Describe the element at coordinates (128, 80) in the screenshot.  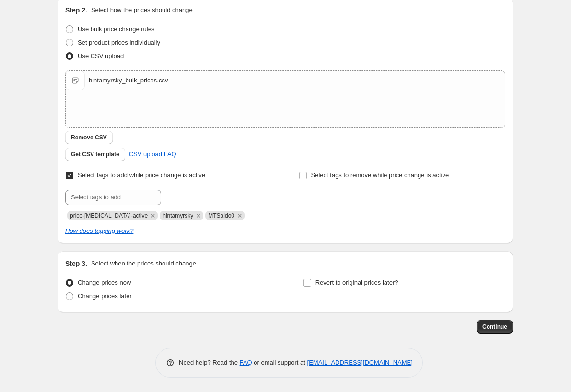
I see `div: hintamyrsky_bulk_prices.csv` at that location.